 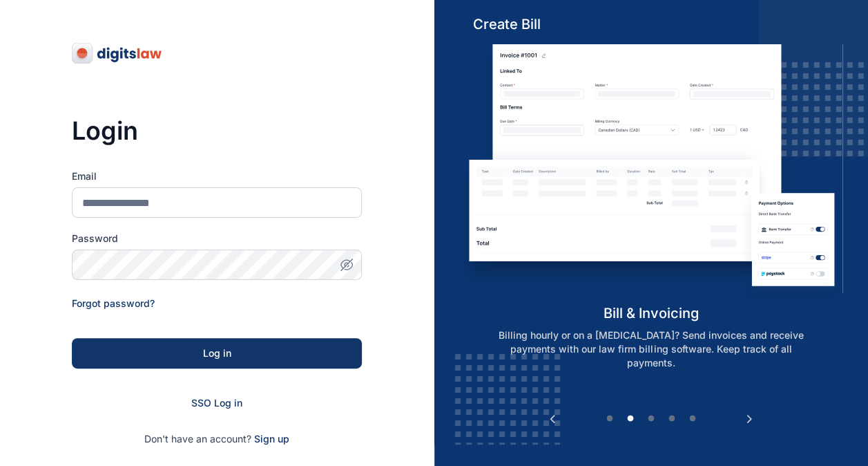 I want to click on img: digitslaw-logo, so click(x=118, y=53).